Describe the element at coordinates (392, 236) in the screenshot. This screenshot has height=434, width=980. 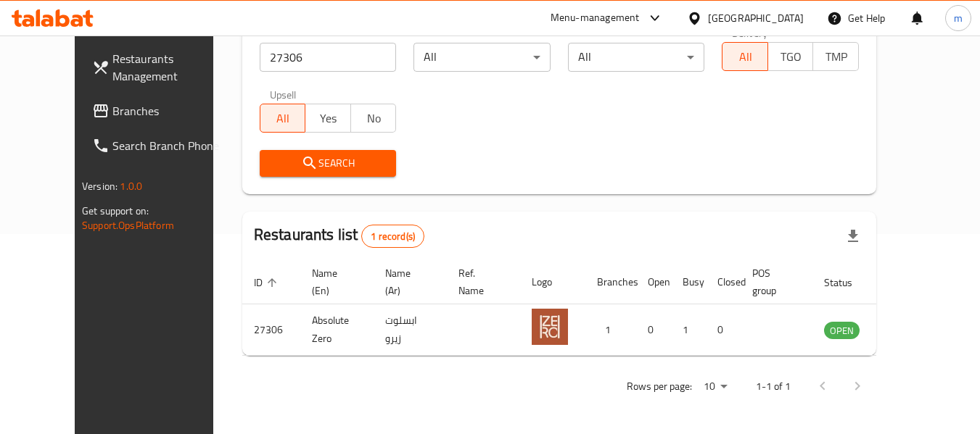
I see `span: 1 record(s)` at that location.